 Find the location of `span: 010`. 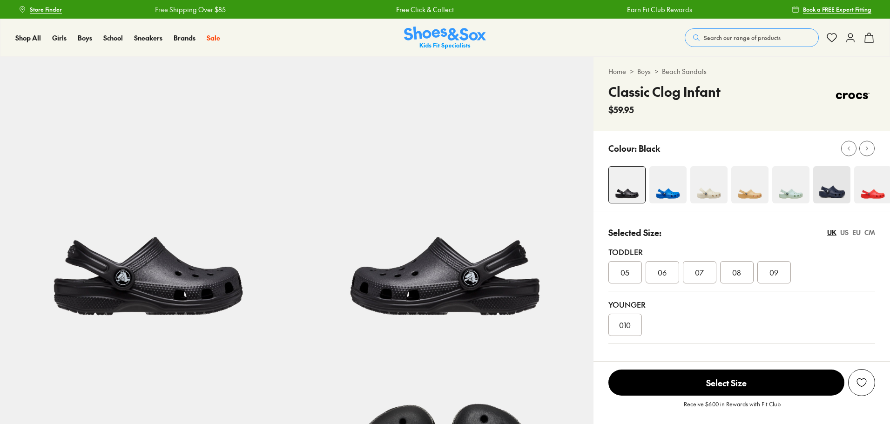

span: 010 is located at coordinates (625, 325).